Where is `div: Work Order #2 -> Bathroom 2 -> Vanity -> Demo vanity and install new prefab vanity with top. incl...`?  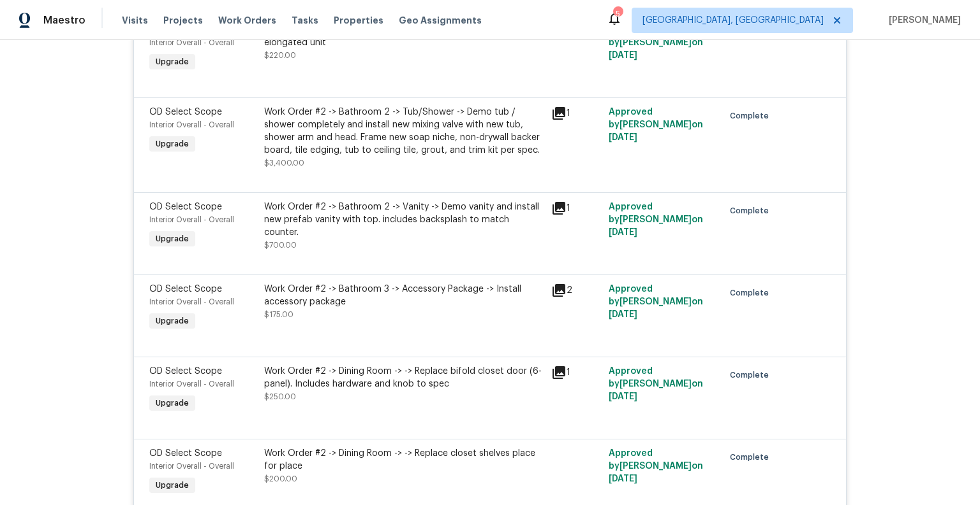 div: Work Order #2 -> Bathroom 2 -> Vanity -> Demo vanity and install new prefab vanity with top. incl... is located at coordinates (404, 220).